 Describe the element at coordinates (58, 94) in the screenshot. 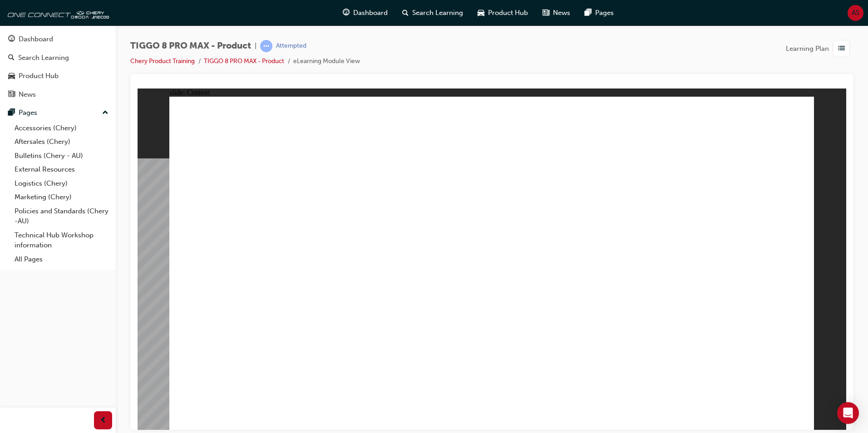

I see `a: News` at that location.